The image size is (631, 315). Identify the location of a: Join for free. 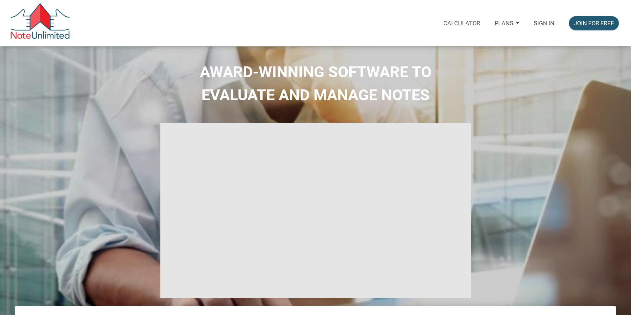
(593, 23).